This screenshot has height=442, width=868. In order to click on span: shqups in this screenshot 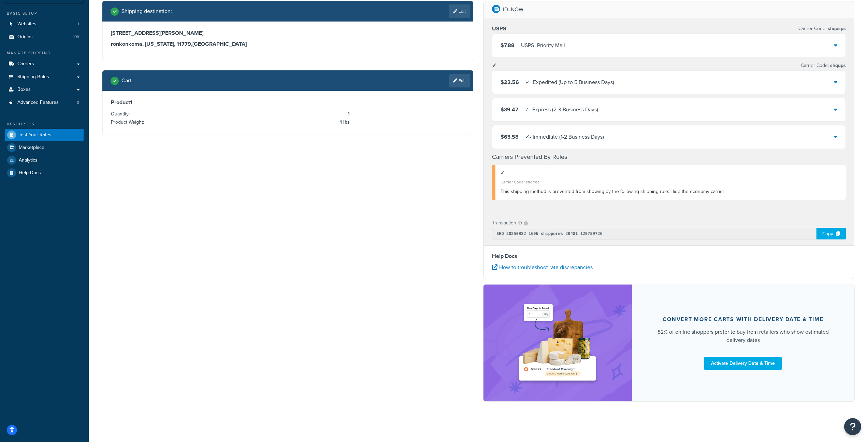, I will do `click(837, 65)`.